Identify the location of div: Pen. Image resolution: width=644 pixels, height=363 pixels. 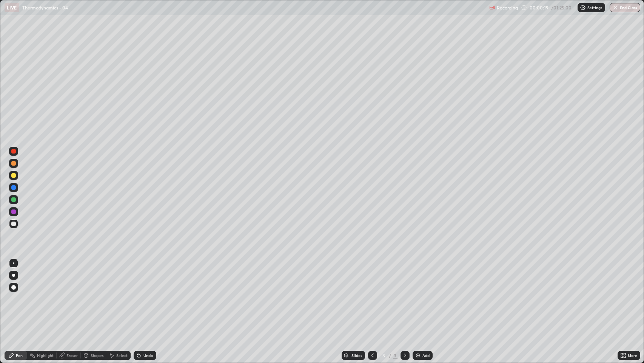
(19, 355).